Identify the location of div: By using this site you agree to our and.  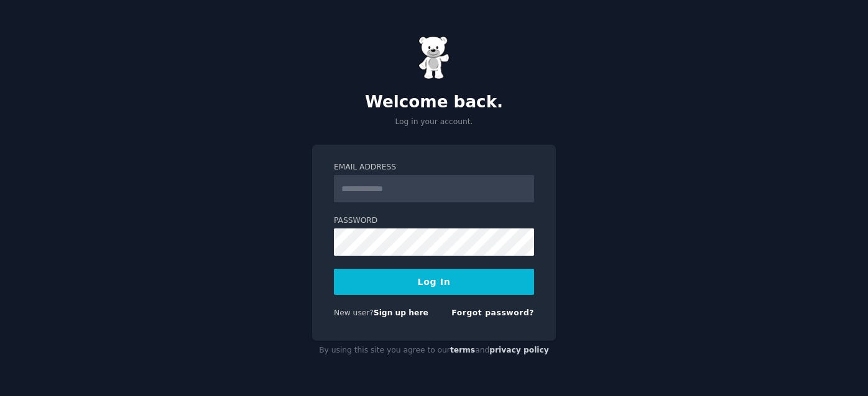
(434, 351).